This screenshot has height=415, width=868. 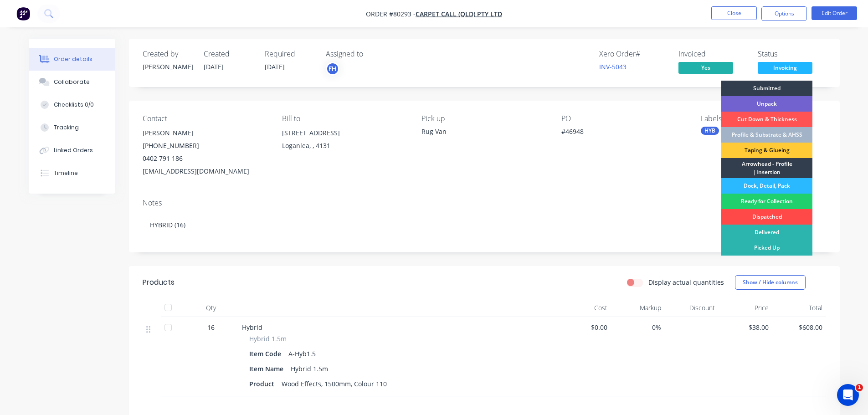 I want to click on div: Linked Orders, so click(x=74, y=151).